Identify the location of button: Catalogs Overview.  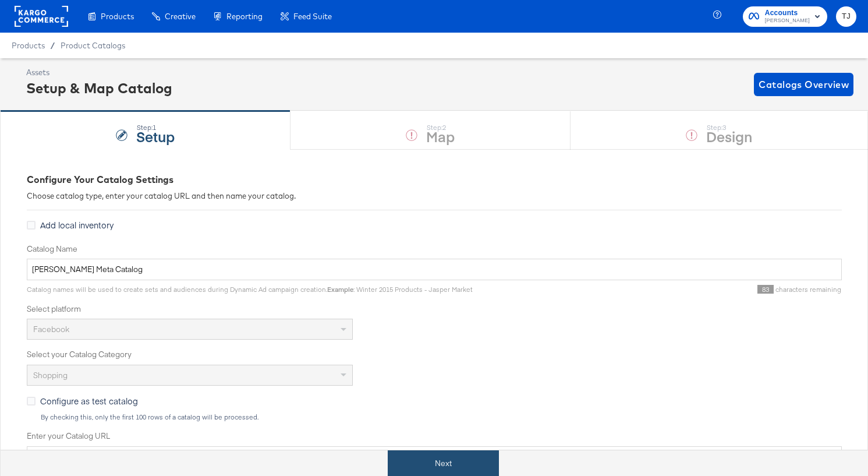
(804, 85).